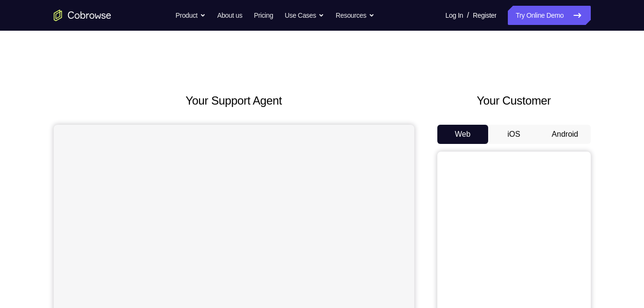 This screenshot has height=308, width=644. I want to click on button: Product, so click(190, 15).